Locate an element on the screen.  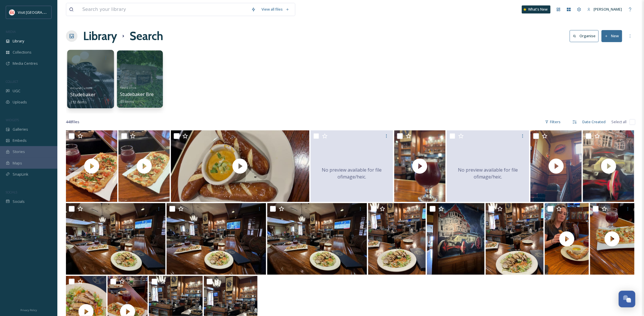
span: Select all is located at coordinates (619, 122).